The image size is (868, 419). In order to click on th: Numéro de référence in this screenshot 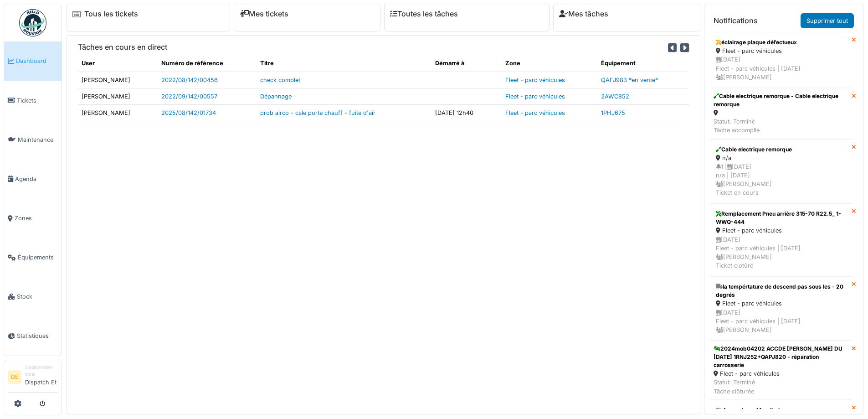, I will do `click(207, 64)`.